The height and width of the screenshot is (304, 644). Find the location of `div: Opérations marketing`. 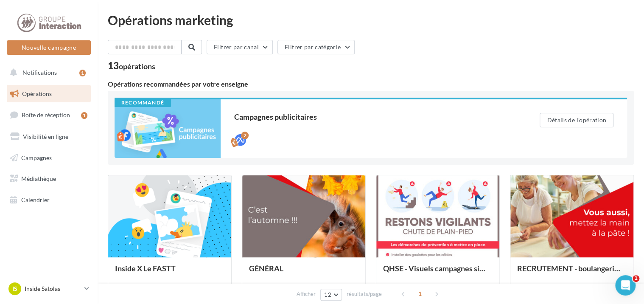

div: Opérations marketing is located at coordinates (370, 20).